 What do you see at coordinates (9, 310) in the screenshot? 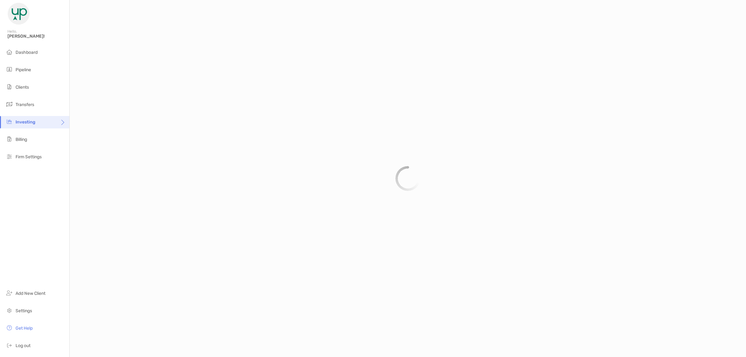
I see `img: settings icon` at bounding box center [9, 310].